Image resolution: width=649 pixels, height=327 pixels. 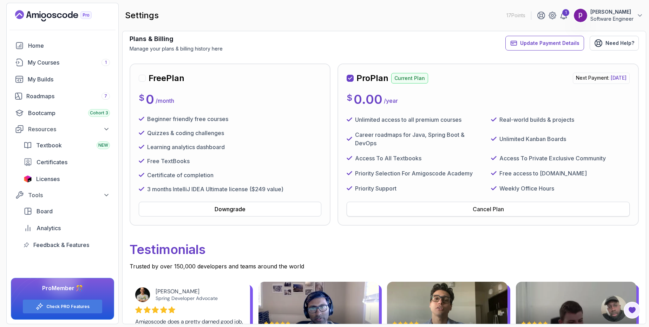 What do you see at coordinates (99, 113) in the screenshot?
I see `span: Cohort 3` at bounding box center [99, 113].